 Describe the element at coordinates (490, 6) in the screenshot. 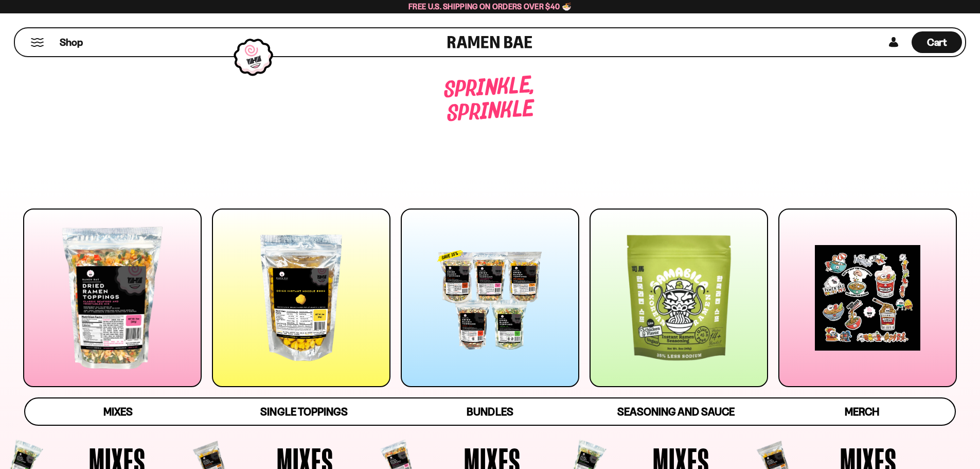

I see `span: Free U.S. Shipping on Orders over $40 🍜` at that location.